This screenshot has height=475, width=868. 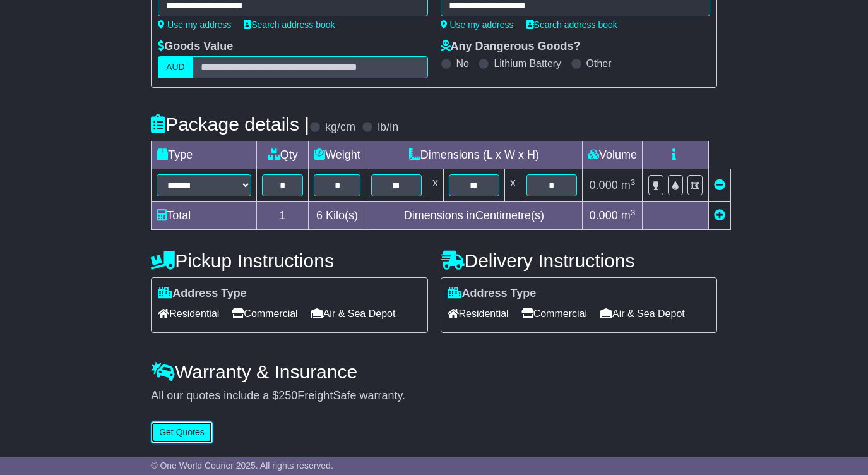 What do you see at coordinates (283, 216) in the screenshot?
I see `td: 1` at bounding box center [283, 216].